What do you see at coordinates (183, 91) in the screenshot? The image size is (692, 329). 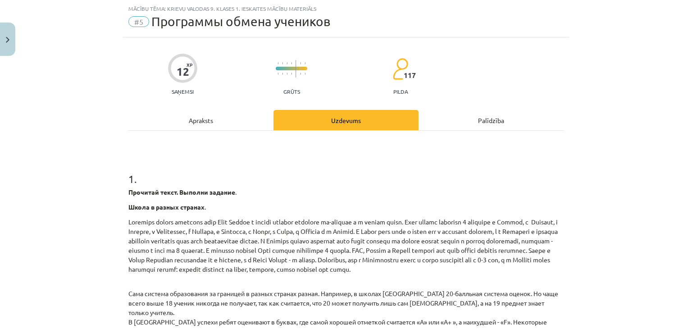 I see `p: Saņemsi` at bounding box center [183, 91].